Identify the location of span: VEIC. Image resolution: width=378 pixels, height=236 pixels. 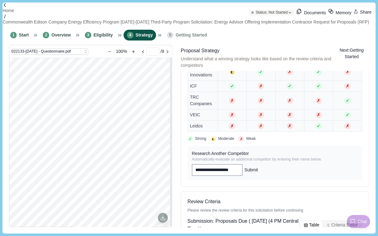
(195, 115).